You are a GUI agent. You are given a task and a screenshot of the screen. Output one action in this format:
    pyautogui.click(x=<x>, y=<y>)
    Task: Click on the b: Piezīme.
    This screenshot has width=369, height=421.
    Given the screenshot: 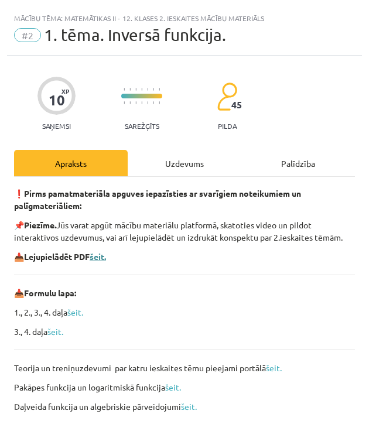 What is the action you would take?
    pyautogui.click(x=40, y=225)
    